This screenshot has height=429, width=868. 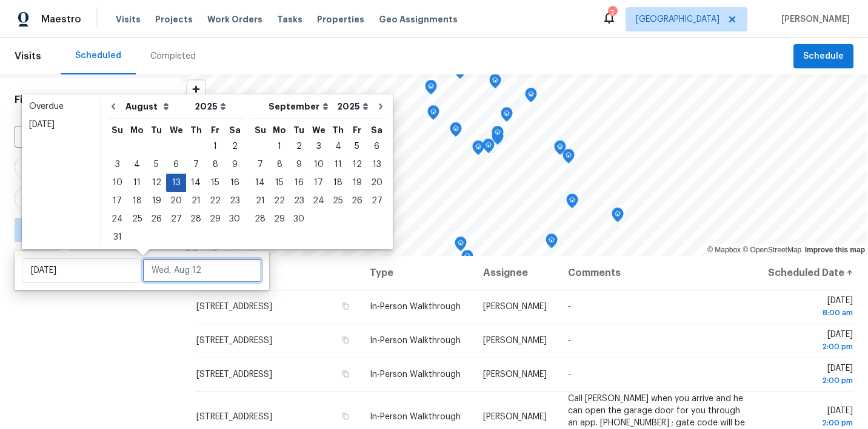 What do you see at coordinates (98, 55) in the screenshot?
I see `div: Scheduled` at bounding box center [98, 55].